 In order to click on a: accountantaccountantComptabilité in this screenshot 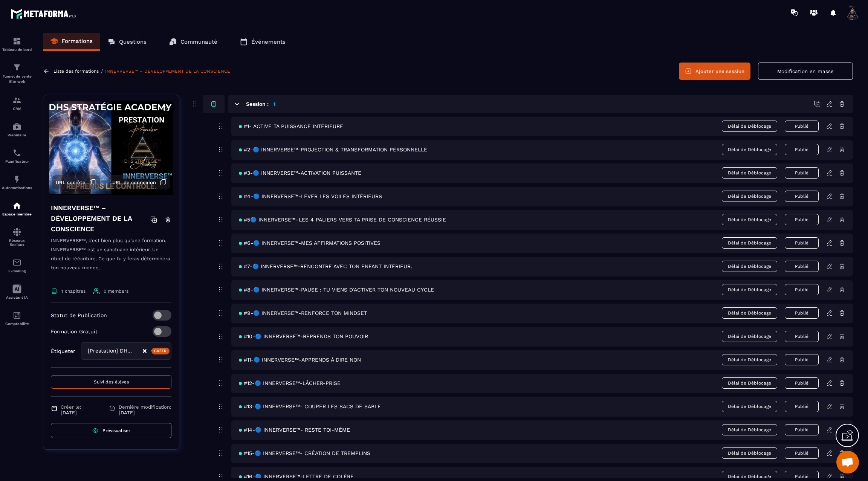, I will do `click(17, 318)`.